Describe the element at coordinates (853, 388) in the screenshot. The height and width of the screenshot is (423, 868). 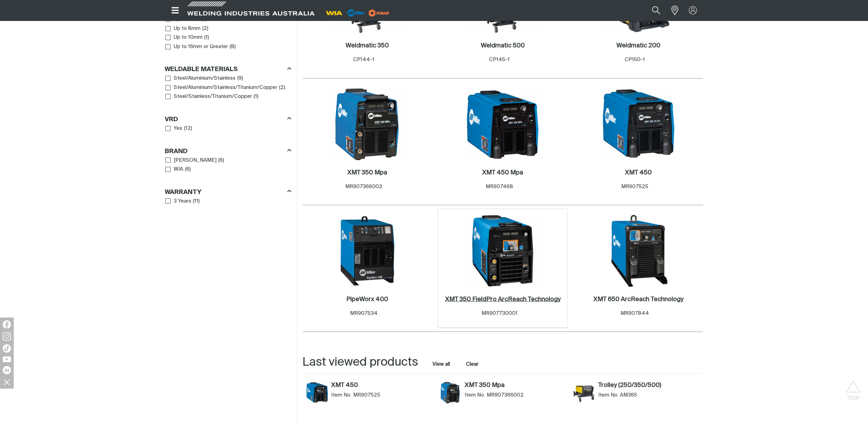
I see `button: Scroll to top` at that location.